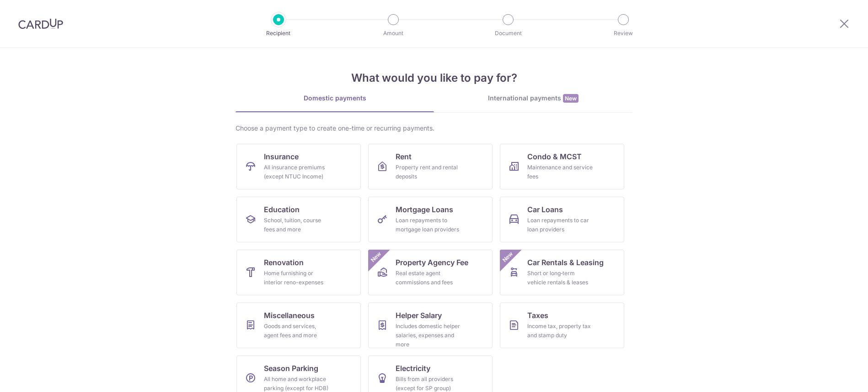  I want to click on span: Education, so click(282, 210).